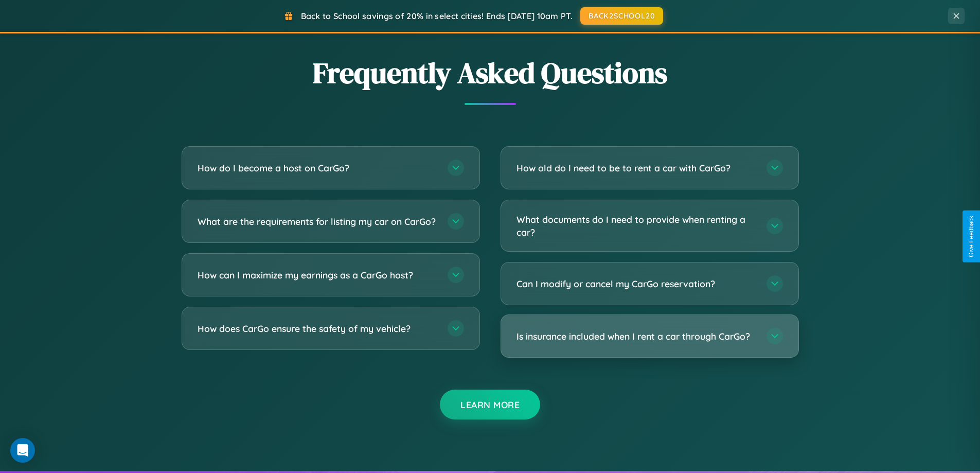 The width and height of the screenshot is (980, 473). What do you see at coordinates (636, 336) in the screenshot?
I see `h3: Is insurance included when I rent a car through CarGo?` at bounding box center [636, 336].